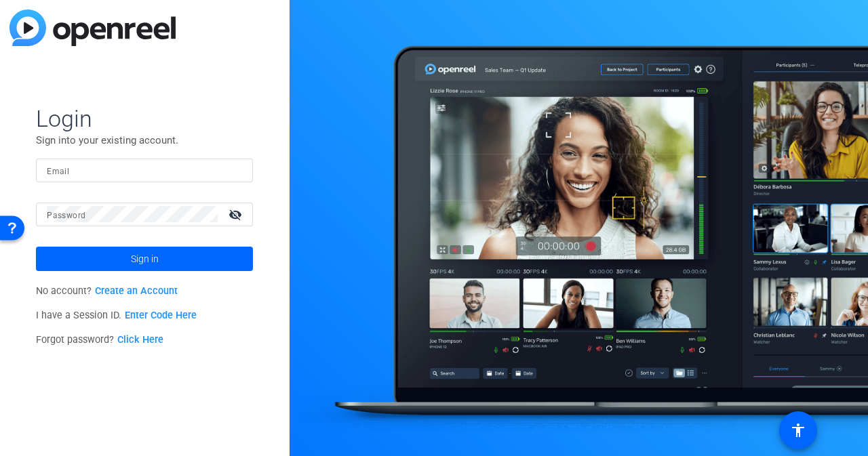 Image resolution: width=868 pixels, height=456 pixels. What do you see at coordinates (116, 315) in the screenshot?
I see `span: I have a Session ID.` at bounding box center [116, 315].